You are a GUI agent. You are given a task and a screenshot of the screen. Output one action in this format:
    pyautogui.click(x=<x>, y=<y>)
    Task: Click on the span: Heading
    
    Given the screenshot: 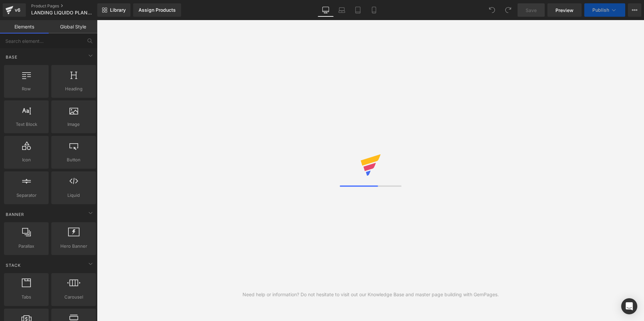 What is the action you would take?
    pyautogui.click(x=74, y=89)
    